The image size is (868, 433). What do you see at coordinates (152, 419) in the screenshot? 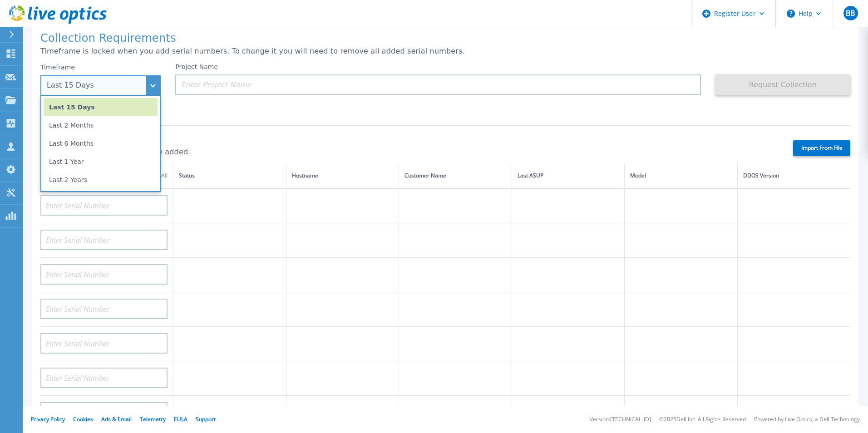
I see `a: Telemetry` at bounding box center [152, 419].